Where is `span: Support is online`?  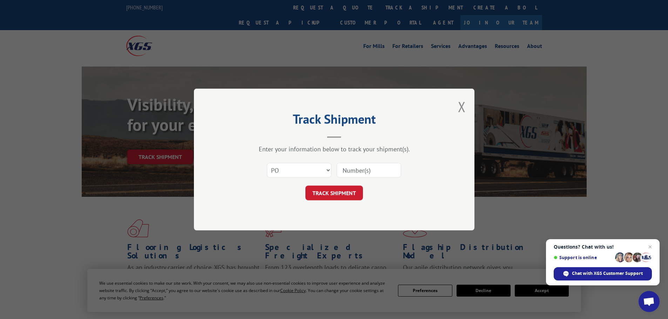 span: Support is online is located at coordinates (583, 258).